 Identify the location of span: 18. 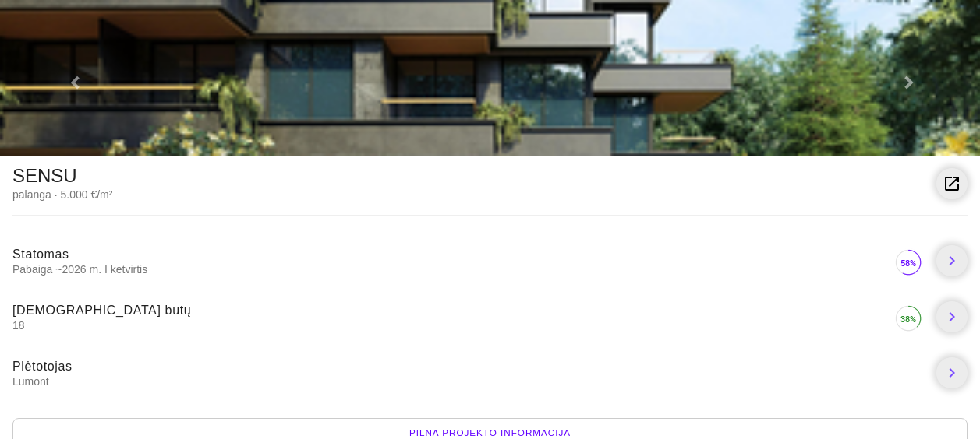
(452, 326).